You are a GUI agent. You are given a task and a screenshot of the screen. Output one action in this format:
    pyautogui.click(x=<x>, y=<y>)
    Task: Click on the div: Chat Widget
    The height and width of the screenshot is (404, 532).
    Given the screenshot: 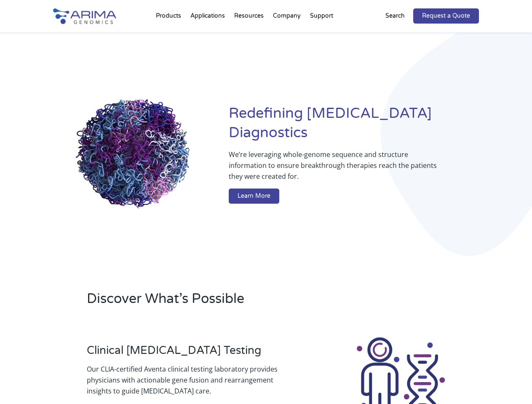 What is the action you would take?
    pyautogui.click(x=510, y=384)
    